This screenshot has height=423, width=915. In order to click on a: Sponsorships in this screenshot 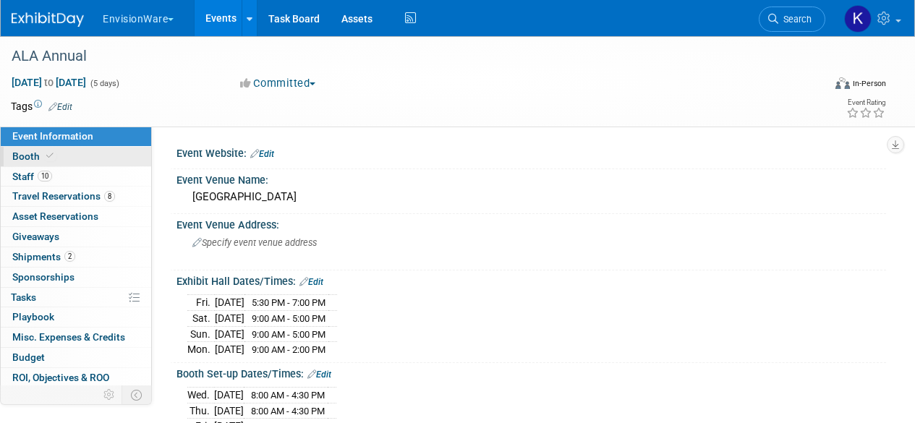, I will do `click(76, 277)`.